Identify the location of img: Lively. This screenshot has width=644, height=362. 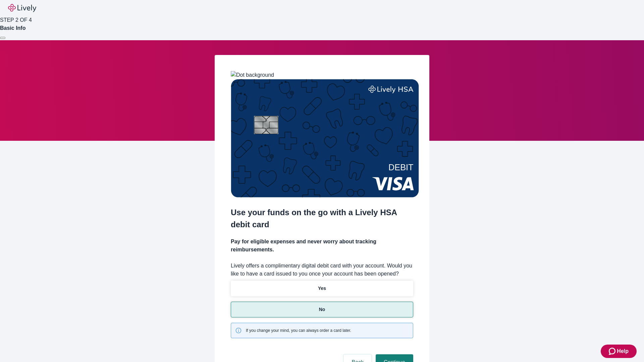
(22, 8).